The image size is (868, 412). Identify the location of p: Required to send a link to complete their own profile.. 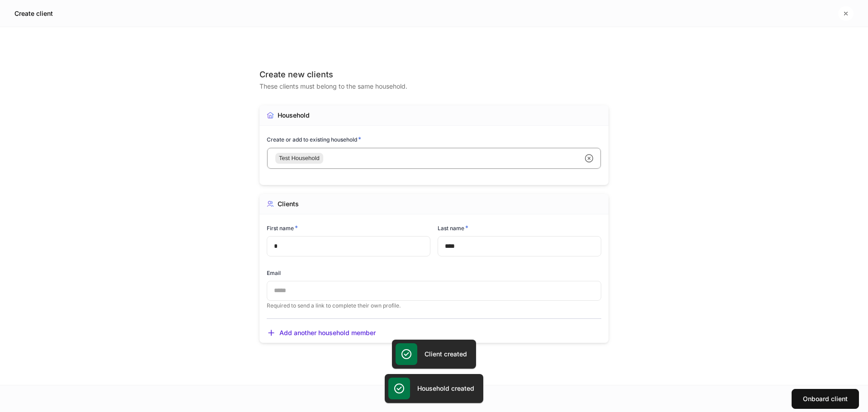
(434, 306).